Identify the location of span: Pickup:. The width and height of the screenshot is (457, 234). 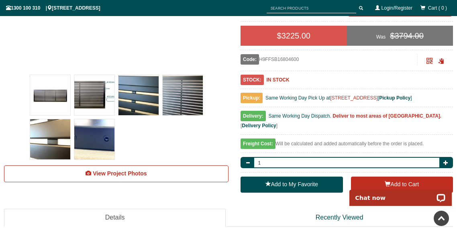
(251, 98).